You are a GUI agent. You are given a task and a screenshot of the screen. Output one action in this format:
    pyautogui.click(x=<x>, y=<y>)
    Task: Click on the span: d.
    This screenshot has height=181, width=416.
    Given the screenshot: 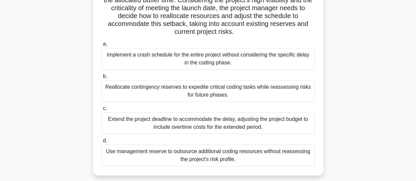 What is the action you would take?
    pyautogui.click(x=105, y=140)
    